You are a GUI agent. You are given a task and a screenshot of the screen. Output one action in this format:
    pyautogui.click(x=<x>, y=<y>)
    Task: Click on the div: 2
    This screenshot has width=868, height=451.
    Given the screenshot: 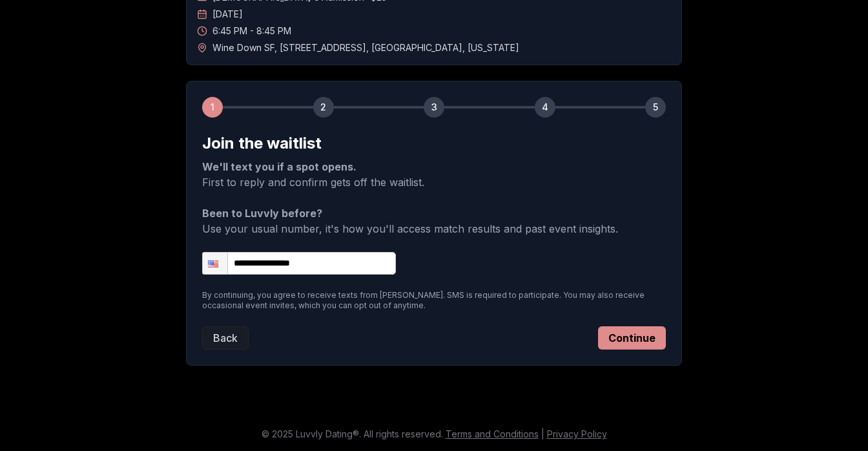 What is the action you would take?
    pyautogui.click(x=323, y=107)
    